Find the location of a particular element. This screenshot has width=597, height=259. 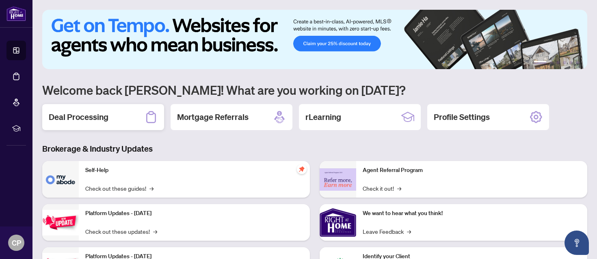

h3: Brokerage & Industry Updates is located at coordinates (315, 149).